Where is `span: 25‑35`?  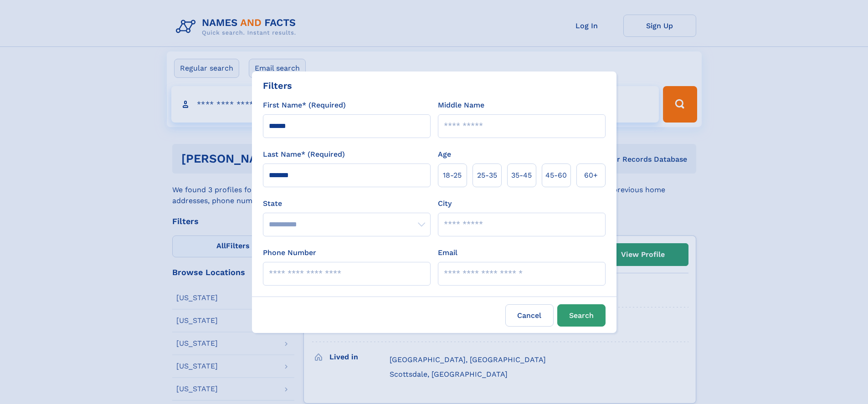
span: 25‑35 is located at coordinates (487, 176).